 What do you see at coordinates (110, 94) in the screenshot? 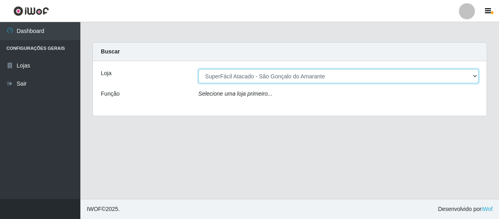
I see `label: Função` at bounding box center [110, 94].